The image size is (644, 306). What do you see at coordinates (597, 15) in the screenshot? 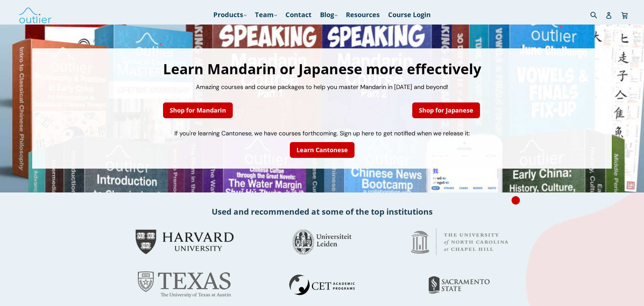
I see `input: Search` at bounding box center [597, 15].